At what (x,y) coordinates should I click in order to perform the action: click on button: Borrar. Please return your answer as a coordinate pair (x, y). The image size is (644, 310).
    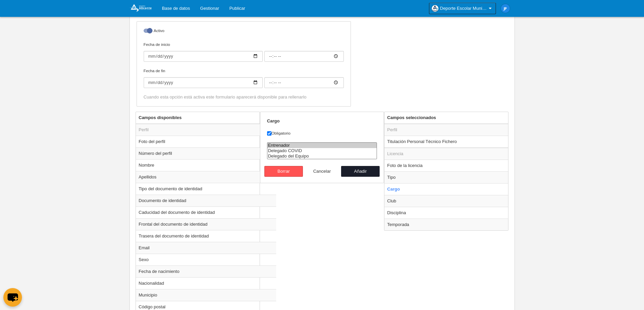
    Looking at the image, I should click on (284, 172).